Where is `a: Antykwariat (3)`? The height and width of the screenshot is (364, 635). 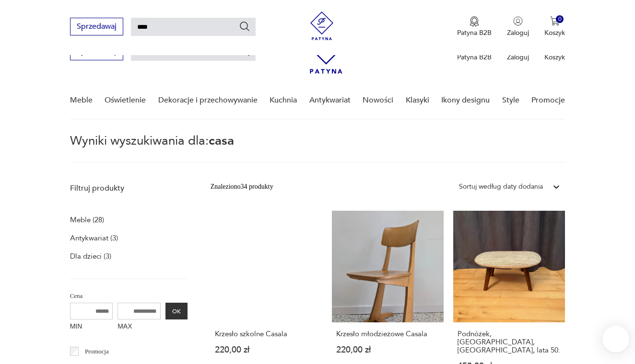
a: Antykwariat (3) is located at coordinates (95, 238).